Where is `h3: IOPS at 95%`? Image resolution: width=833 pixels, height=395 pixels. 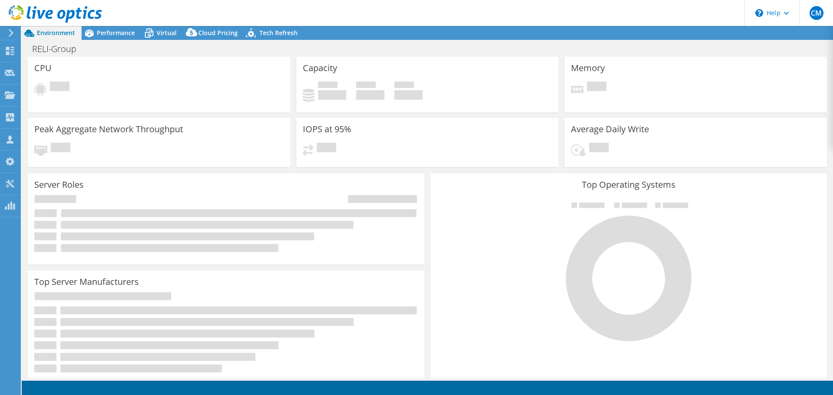 h3: IOPS at 95% is located at coordinates (327, 129).